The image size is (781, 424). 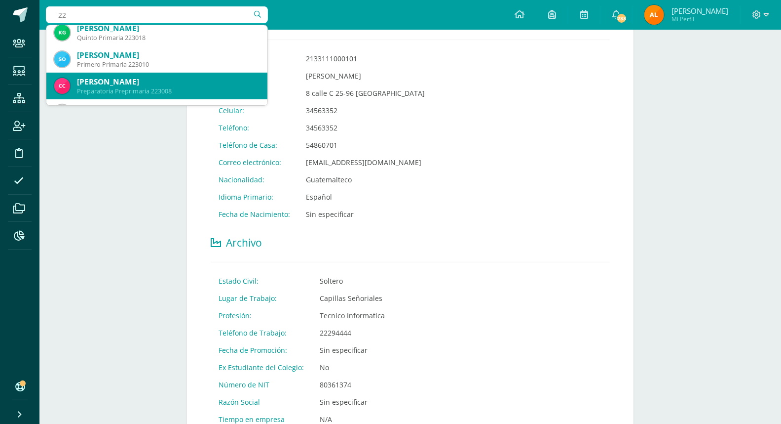 What do you see at coordinates (261, 298) in the screenshot?
I see `td: Lugar de Trabajo:` at bounding box center [261, 298].